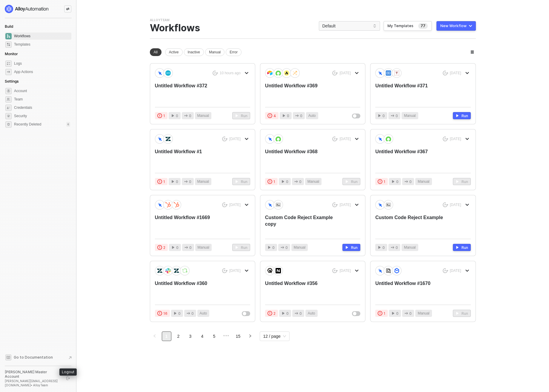  I want to click on span: left, so click(154, 336).